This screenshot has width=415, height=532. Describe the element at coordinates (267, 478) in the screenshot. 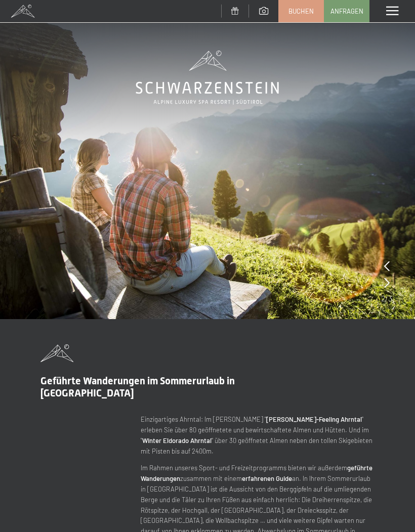

I see `strong: erfahrenen Guide` at that location.